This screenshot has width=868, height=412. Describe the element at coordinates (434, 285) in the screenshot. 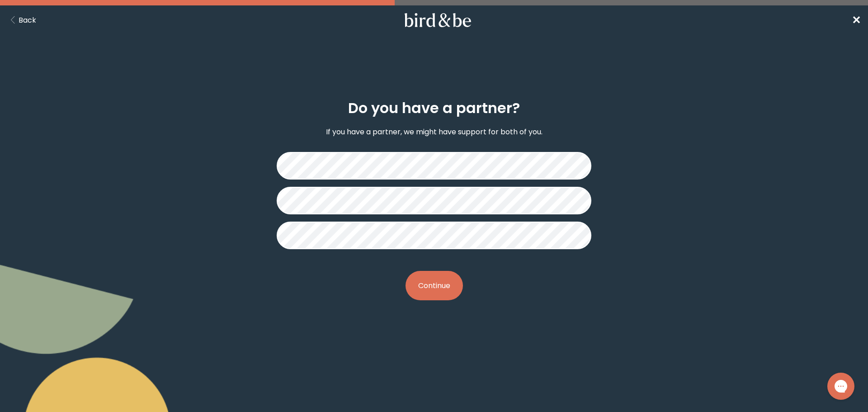

I see `button: Continue` at that location.